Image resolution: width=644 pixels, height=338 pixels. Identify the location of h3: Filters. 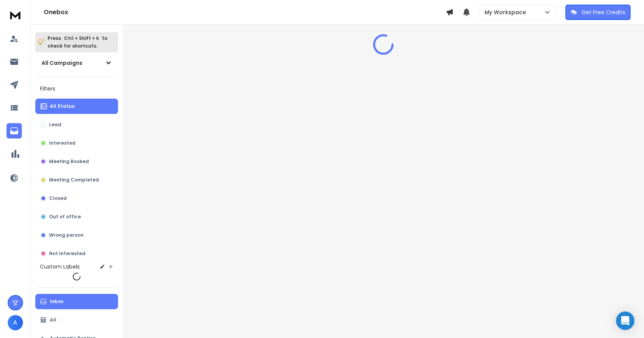
(77, 89).